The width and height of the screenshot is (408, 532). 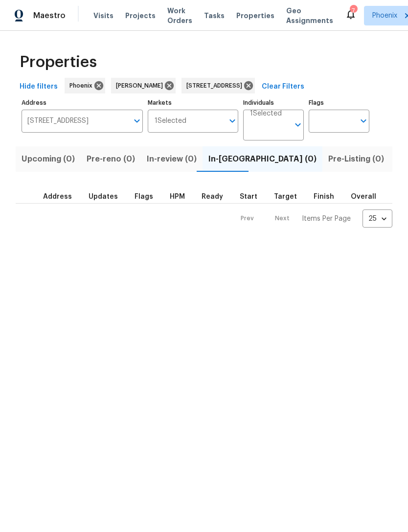 What do you see at coordinates (111, 159) in the screenshot?
I see `span: Pre-reno (0)` at bounding box center [111, 159].